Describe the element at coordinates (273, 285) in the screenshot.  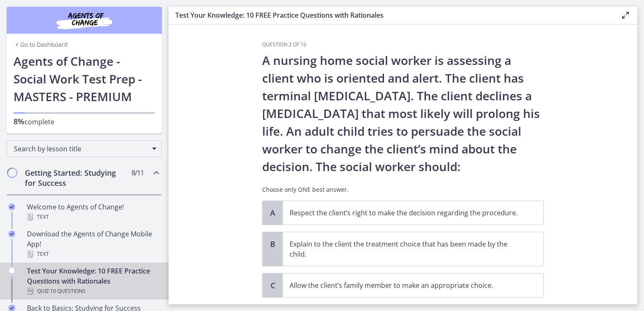
I see `span: C` at that location.